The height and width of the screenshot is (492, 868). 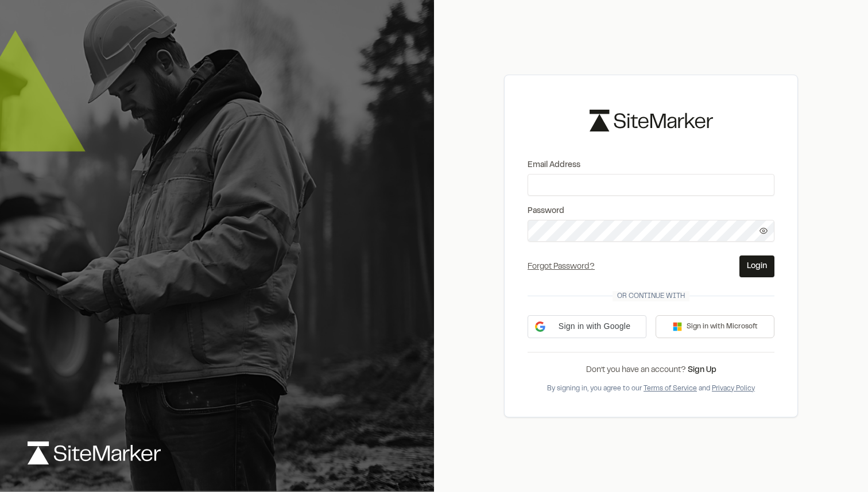 What do you see at coordinates (733, 388) in the screenshot?
I see `button: Privacy Policy` at bounding box center [733, 388].